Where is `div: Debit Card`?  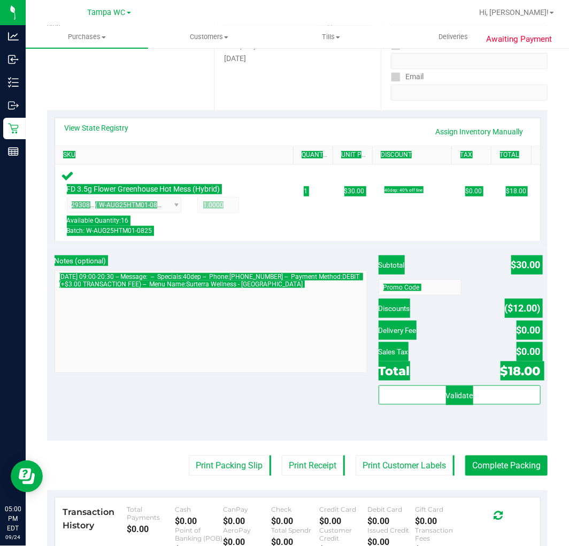 div: Debit Card is located at coordinates (392, 509).